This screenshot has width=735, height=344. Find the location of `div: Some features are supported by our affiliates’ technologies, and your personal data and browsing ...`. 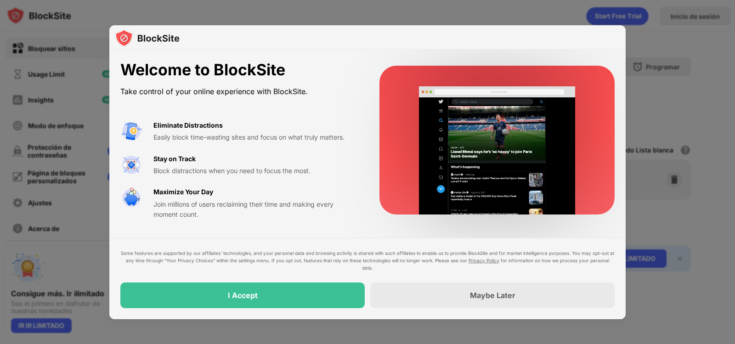

div: Some features are supported by our affiliates’ technologies, and your personal data and browsing ... is located at coordinates (368, 261).